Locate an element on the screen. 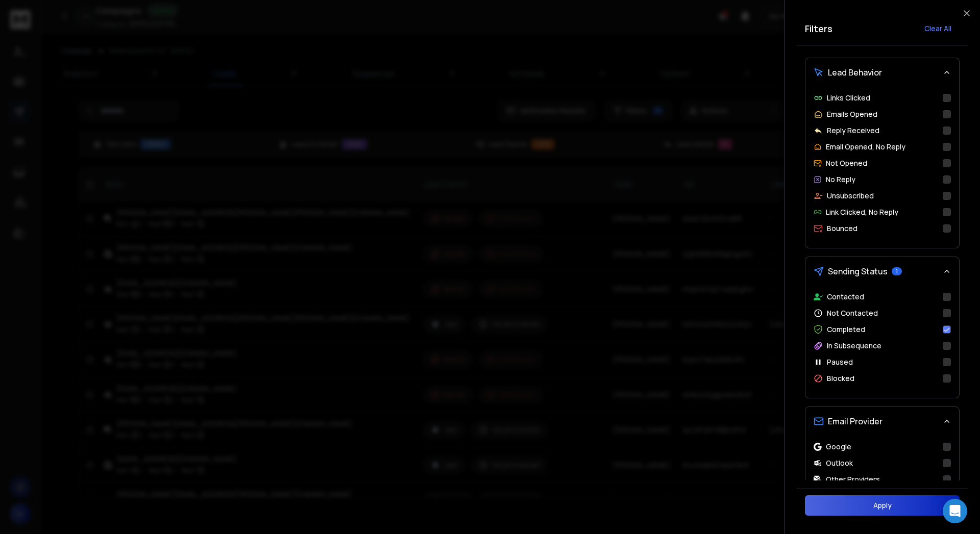  p: Link Clicked, No Reply is located at coordinates (861, 212).